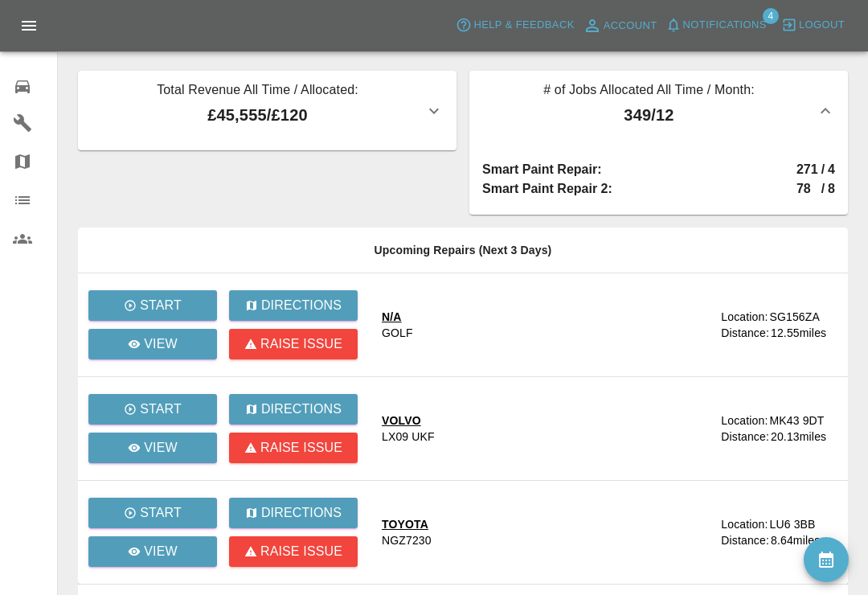  What do you see at coordinates (807, 169) in the screenshot?
I see `div: 271` at bounding box center [807, 169].